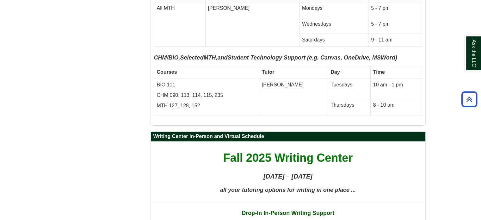 This screenshot has height=220, width=481. I want to click on p: CHM 090, 113, 114, 115, 235, so click(206, 95).